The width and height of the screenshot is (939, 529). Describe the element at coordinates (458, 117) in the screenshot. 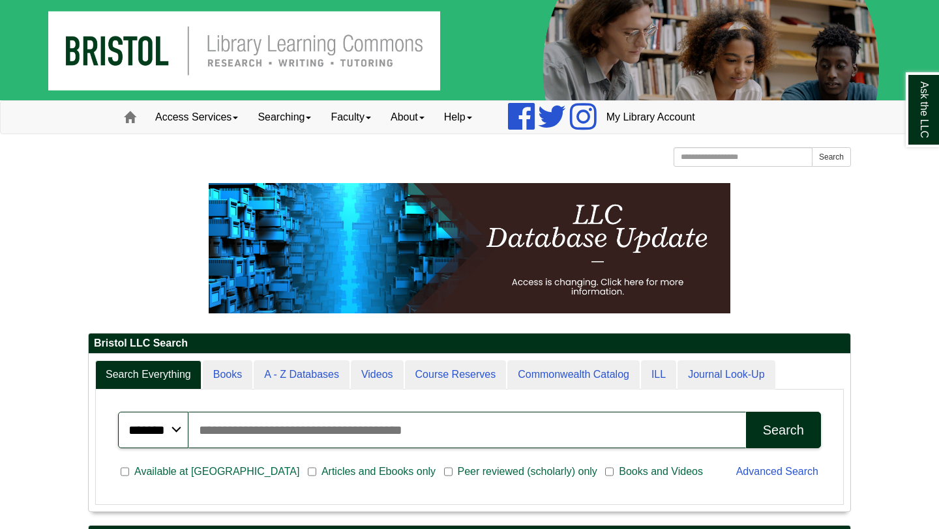

I see `a: Help` at that location.